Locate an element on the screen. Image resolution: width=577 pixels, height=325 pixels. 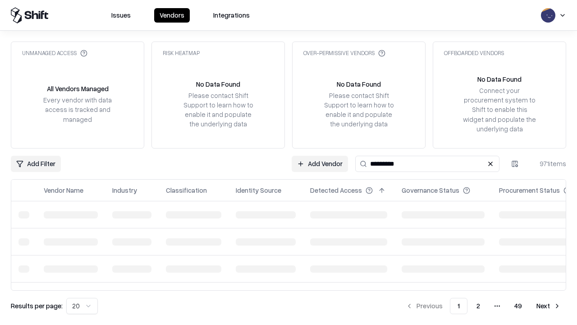
button: 49 is located at coordinates (518, 306).